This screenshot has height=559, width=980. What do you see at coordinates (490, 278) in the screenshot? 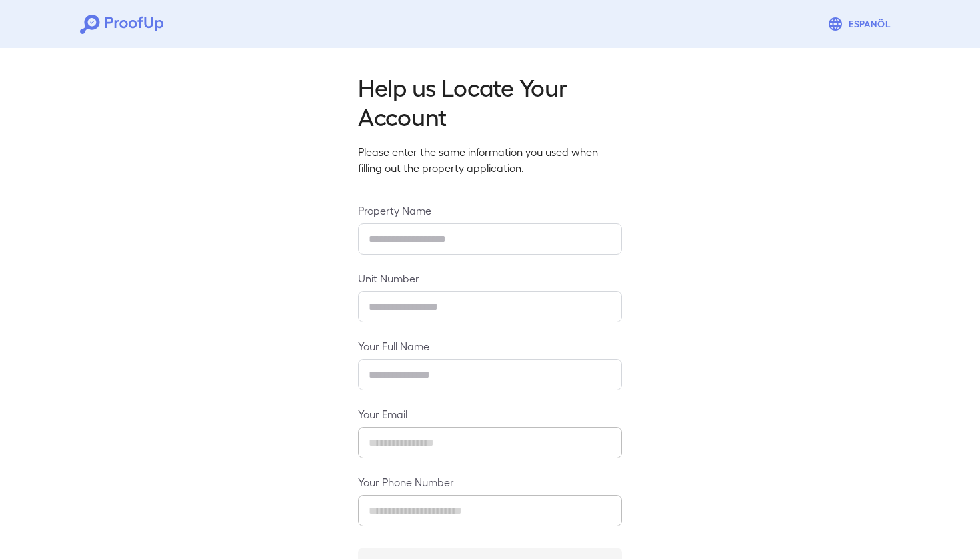
I see `label: Unit Number` at bounding box center [490, 278].